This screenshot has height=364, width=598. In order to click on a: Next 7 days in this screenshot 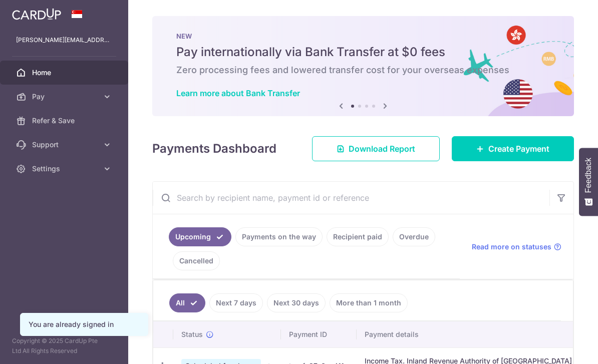, I will do `click(236, 303)`.